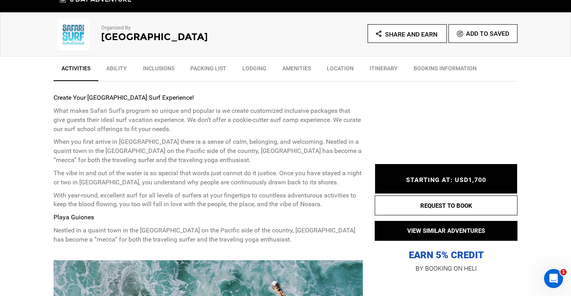 This screenshot has height=296, width=571. I want to click on p: BY BOOKING ON HELI, so click(446, 268).